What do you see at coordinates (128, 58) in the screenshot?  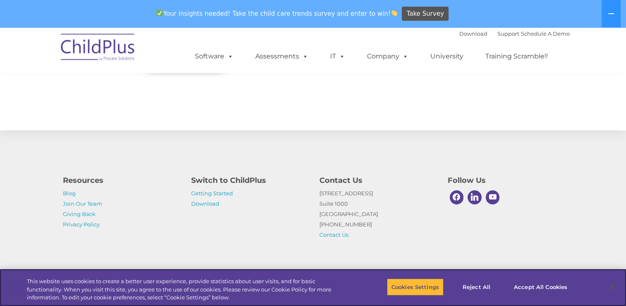 I see `span: Last name` at bounding box center [128, 58].